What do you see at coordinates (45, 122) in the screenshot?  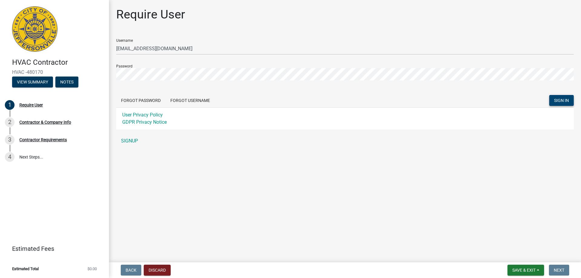 I see `div: Contractor & Company Info` at bounding box center [45, 122].